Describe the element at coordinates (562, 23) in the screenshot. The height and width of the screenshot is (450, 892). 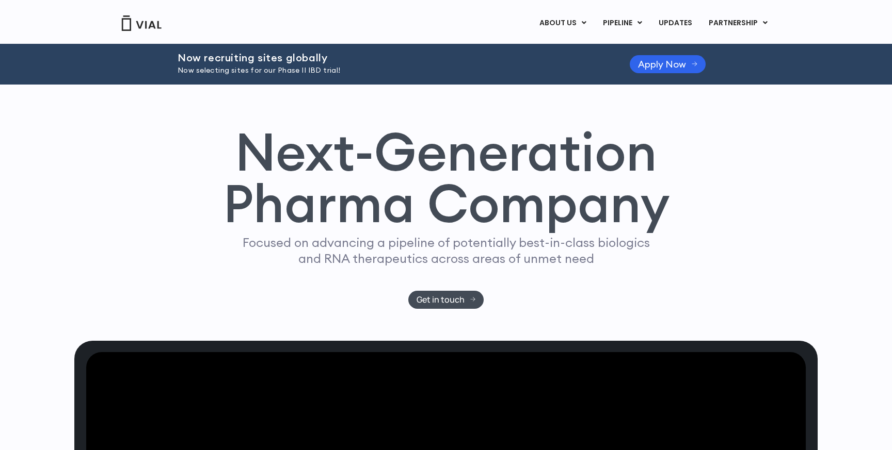
I see `a: ABOUT USMenu Toggle` at that location.